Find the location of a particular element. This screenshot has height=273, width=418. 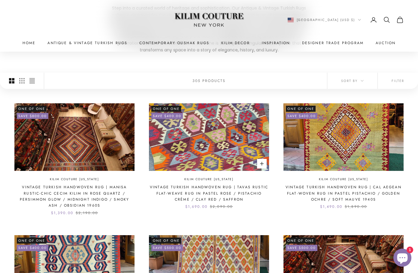

compare-at-price: $1,890.00 is located at coordinates (356, 207).